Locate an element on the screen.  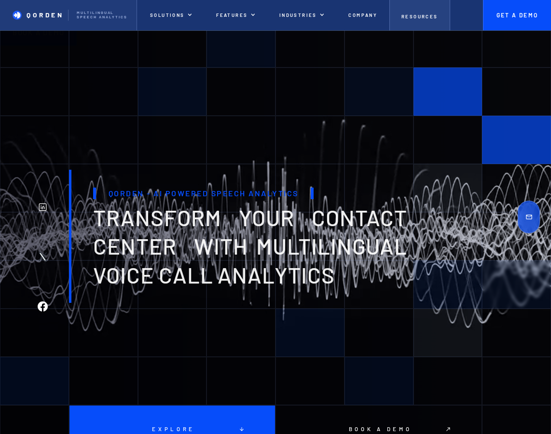
p: features is located at coordinates (232, 15).